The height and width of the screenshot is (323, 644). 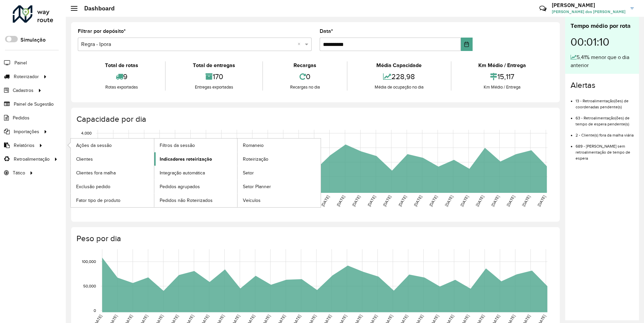 I want to click on span: Cadastros, so click(x=23, y=90).